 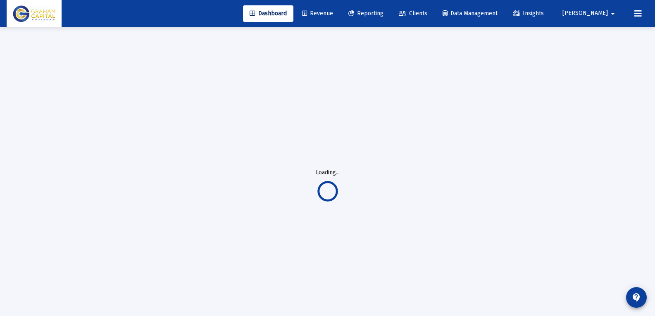 What do you see at coordinates (366, 14) in the screenshot?
I see `a: Reporting` at bounding box center [366, 14].